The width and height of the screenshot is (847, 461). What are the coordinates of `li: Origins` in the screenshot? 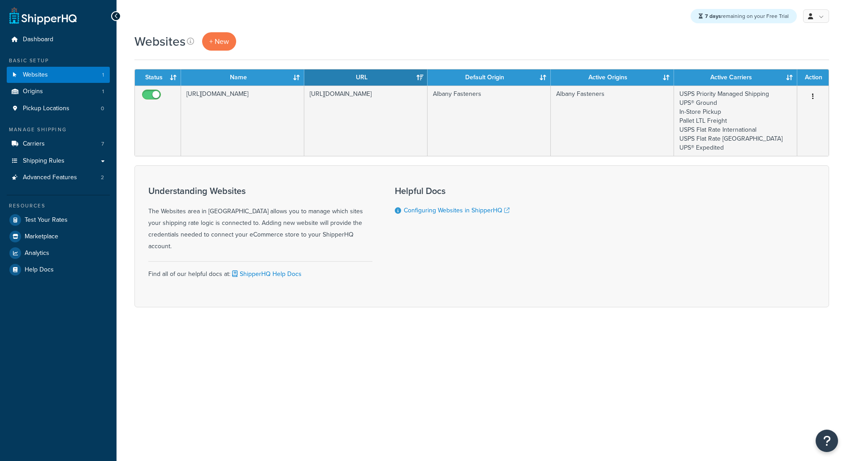 It's located at (58, 91).